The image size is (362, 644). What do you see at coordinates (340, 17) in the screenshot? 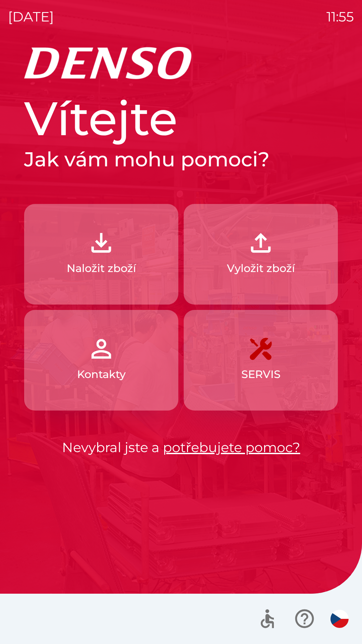
I see `p: 11:55` at bounding box center [340, 17].